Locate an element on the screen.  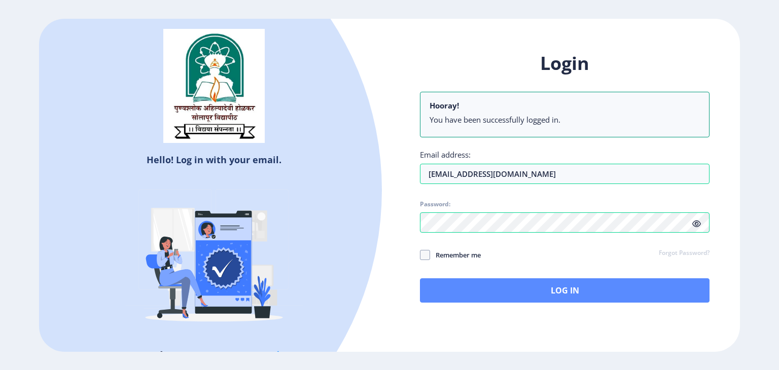
h1: Login is located at coordinates (565, 63).